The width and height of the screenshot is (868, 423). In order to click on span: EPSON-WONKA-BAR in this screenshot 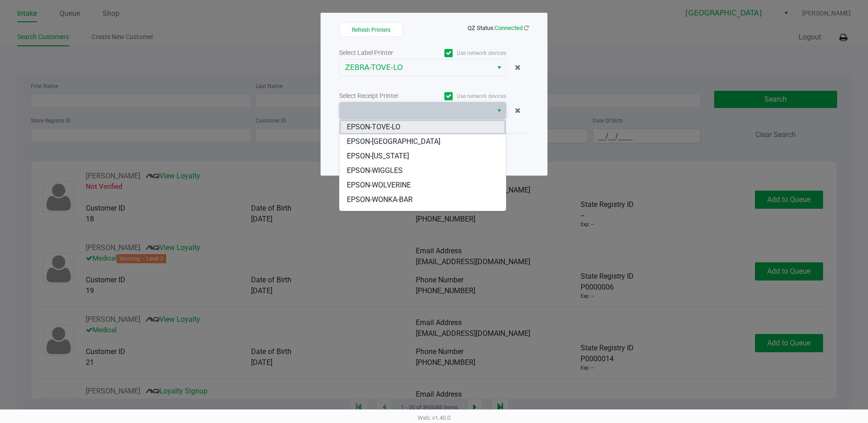, I will do `click(380, 200)`.